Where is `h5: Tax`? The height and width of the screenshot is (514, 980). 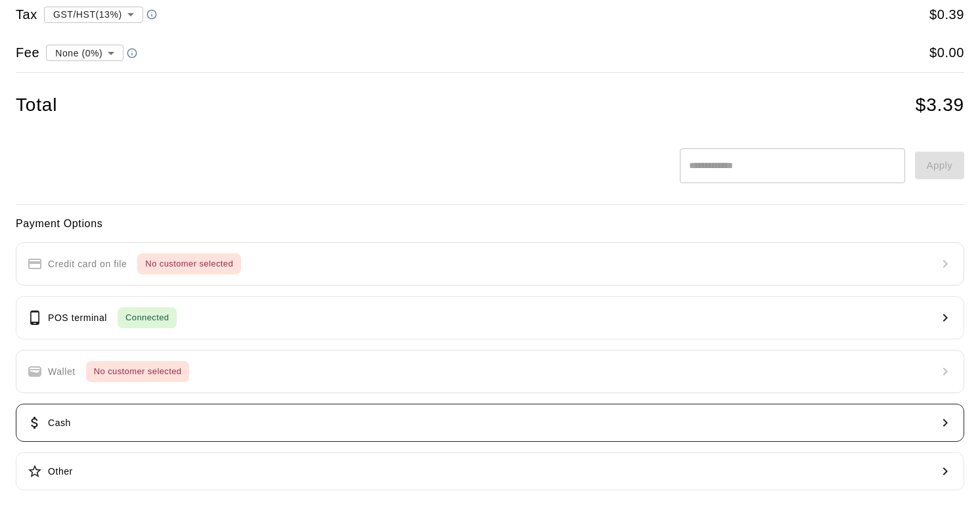 h5: Tax is located at coordinates (27, 15).